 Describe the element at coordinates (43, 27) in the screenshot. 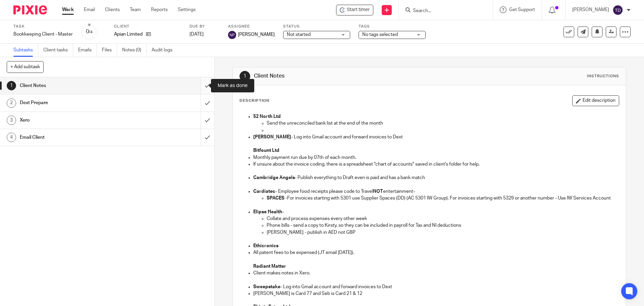

I see `label: Task` at that location.